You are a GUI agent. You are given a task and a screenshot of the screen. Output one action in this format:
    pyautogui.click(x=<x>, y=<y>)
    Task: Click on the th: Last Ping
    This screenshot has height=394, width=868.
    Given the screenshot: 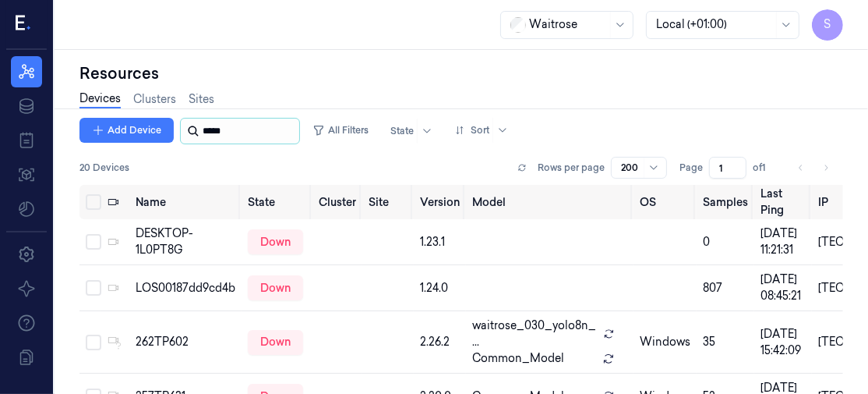 What is the action you would take?
    pyautogui.click(x=783, y=202)
    